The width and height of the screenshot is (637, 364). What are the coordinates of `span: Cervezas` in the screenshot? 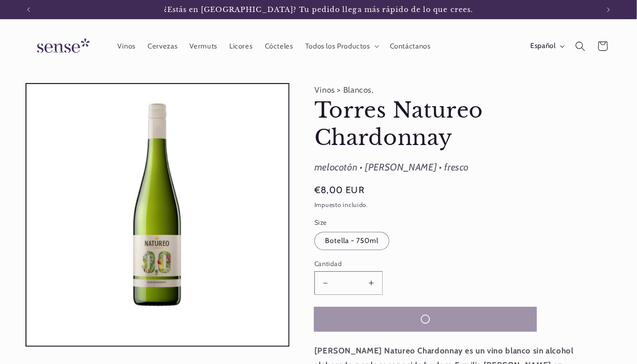 It's located at (163, 46).